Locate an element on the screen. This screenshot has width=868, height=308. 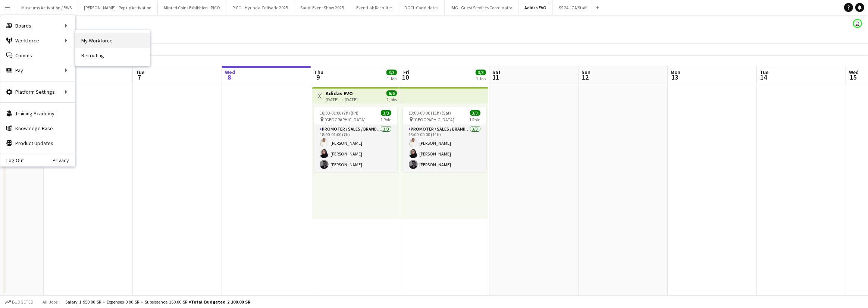
span: 18:00-01:00 (7h) (Fri) is located at coordinates (339, 113).